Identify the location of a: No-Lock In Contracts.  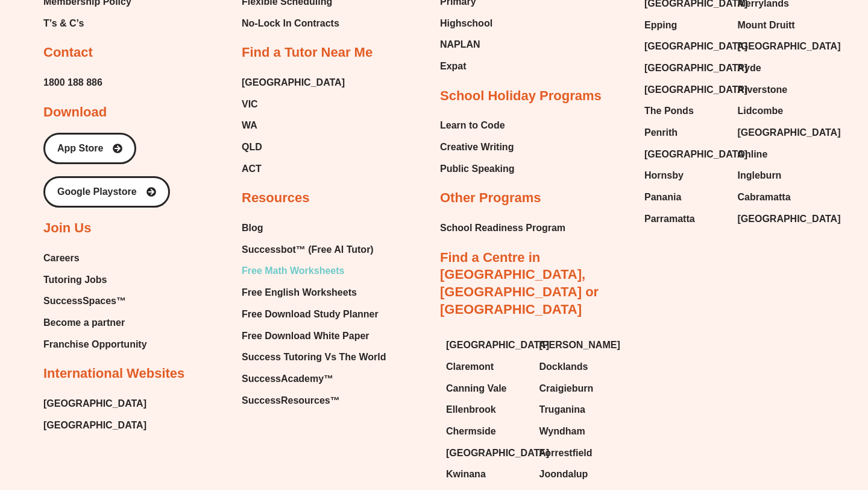
(293, 24).